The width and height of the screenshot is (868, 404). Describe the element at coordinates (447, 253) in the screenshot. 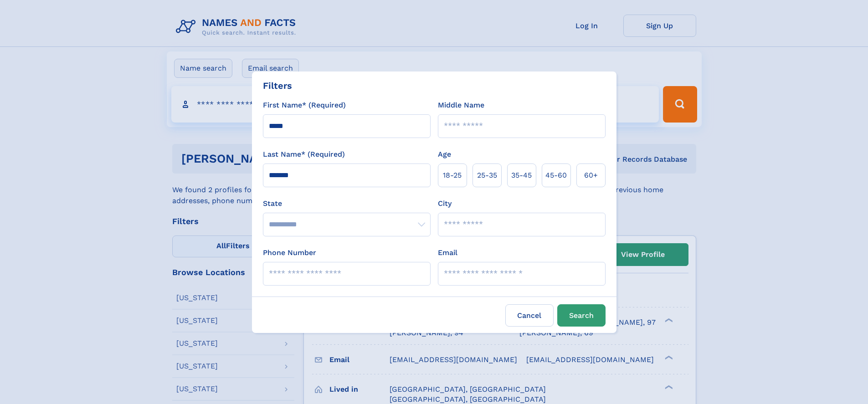

I see `label: Email` at that location.